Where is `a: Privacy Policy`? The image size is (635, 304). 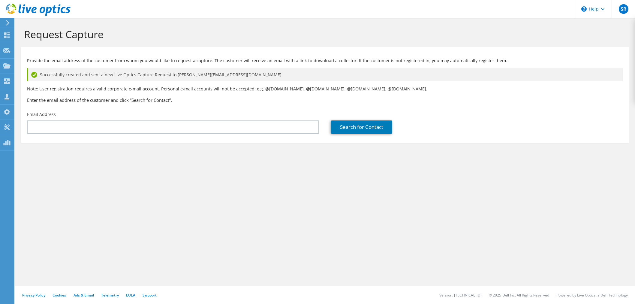 a: Privacy Policy is located at coordinates (34, 295).